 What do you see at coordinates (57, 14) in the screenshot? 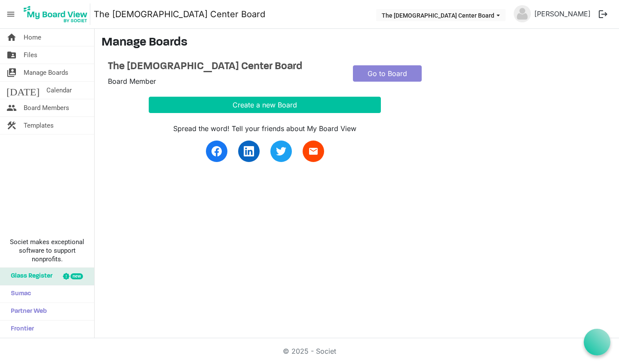
I see `a: My Board View Logo` at bounding box center [57, 14].